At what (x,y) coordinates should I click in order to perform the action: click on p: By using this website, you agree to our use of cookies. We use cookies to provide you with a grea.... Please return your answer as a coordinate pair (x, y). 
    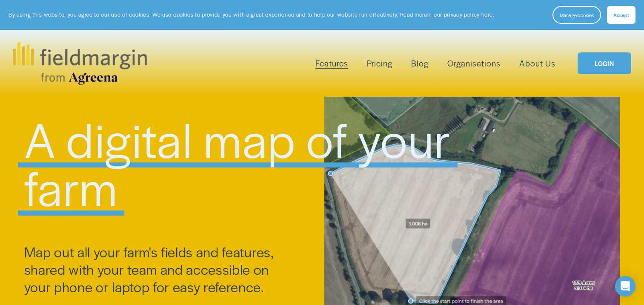
    Looking at the image, I should click on (251, 14).